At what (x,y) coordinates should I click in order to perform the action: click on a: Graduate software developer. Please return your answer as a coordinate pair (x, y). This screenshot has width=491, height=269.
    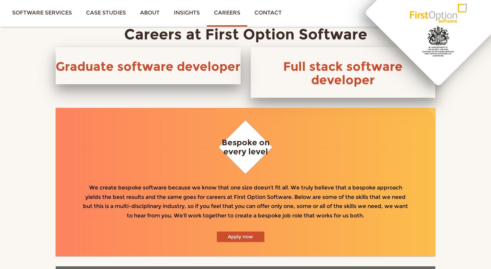
    Looking at the image, I should click on (148, 66).